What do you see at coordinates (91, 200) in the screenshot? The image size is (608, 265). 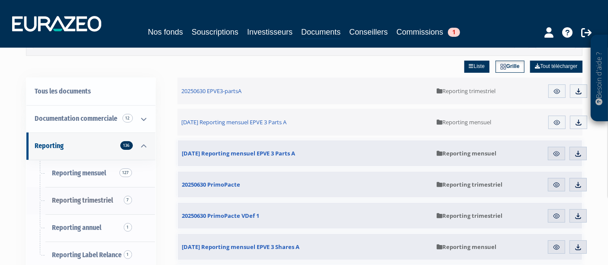 I see `a: Reporting trimestriel7` at bounding box center [91, 200].